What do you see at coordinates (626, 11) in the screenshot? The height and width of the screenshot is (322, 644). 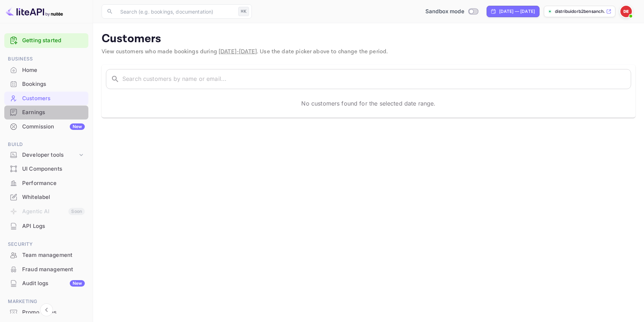 I see `img: DISTRIBUIDOR B2B ENSANCHATE` at bounding box center [626, 11].